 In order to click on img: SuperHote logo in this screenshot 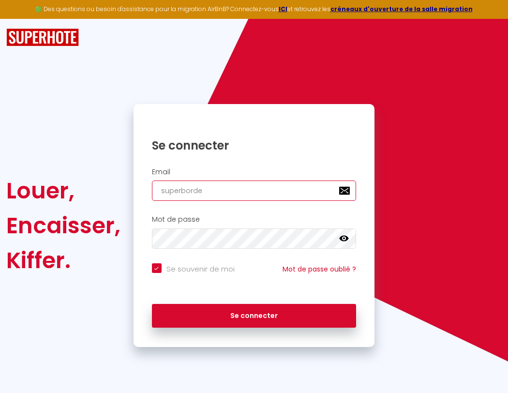, I will do `click(43, 37)`.